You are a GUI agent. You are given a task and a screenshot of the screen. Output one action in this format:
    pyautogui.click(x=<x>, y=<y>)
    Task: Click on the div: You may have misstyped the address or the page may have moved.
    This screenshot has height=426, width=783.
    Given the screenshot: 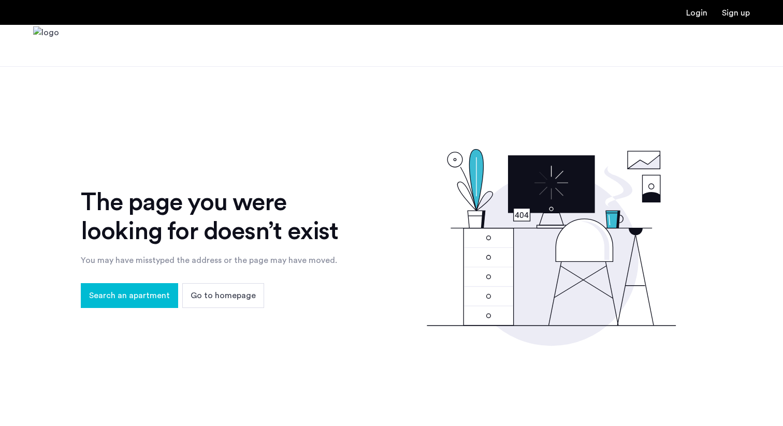 What is the action you would take?
    pyautogui.click(x=219, y=261)
    